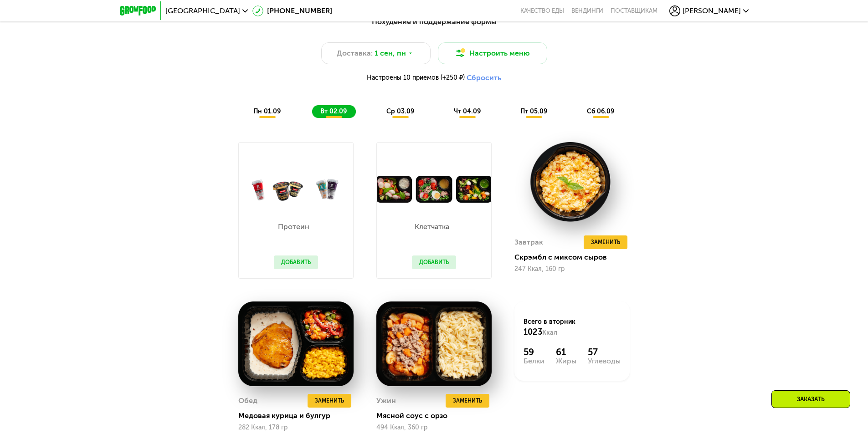 The image size is (868, 439). Describe the element at coordinates (634, 11) in the screenshot. I see `div: поставщикам` at that location.